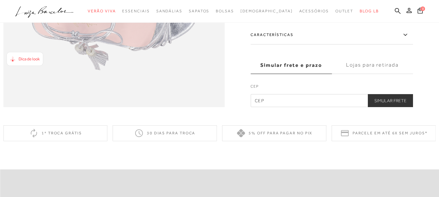 This screenshot has width=439, height=197. What do you see at coordinates (29, 59) in the screenshot?
I see `span: Dica de look` at bounding box center [29, 59].